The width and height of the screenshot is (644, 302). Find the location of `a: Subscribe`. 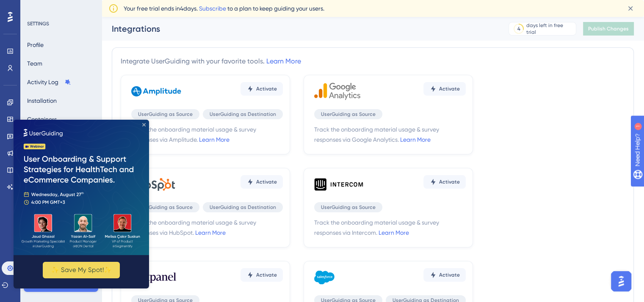

a: Subscribe is located at coordinates (212, 8).